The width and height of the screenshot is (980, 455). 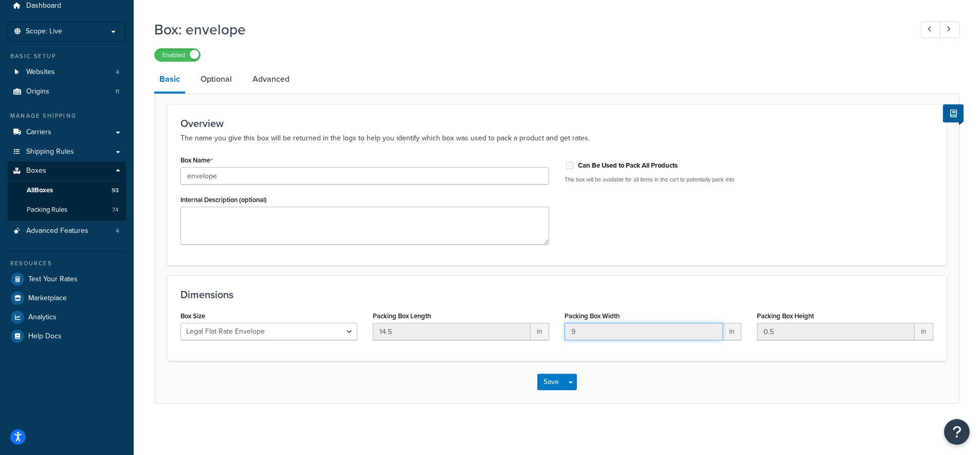 What do you see at coordinates (197, 160) in the screenshot?
I see `label: Box Name` at bounding box center [197, 160].